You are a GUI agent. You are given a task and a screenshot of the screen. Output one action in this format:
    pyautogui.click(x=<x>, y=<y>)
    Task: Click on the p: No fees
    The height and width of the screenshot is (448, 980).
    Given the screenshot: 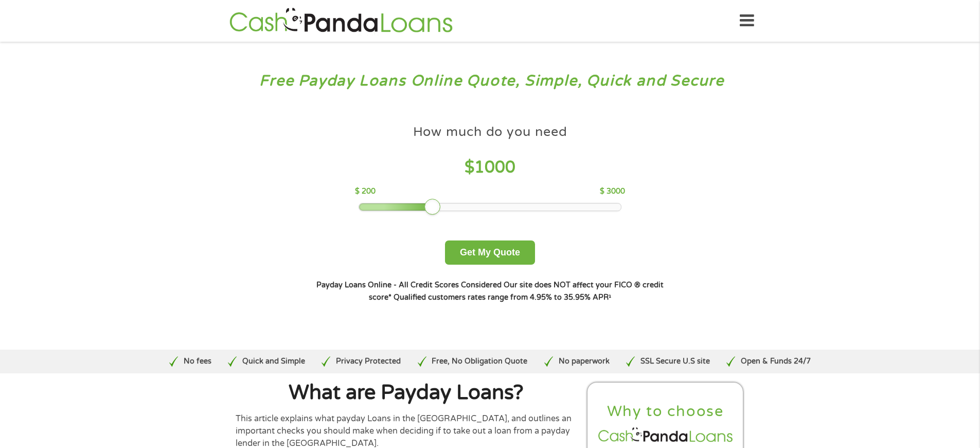 What is the action you would take?
    pyautogui.click(x=198, y=361)
    